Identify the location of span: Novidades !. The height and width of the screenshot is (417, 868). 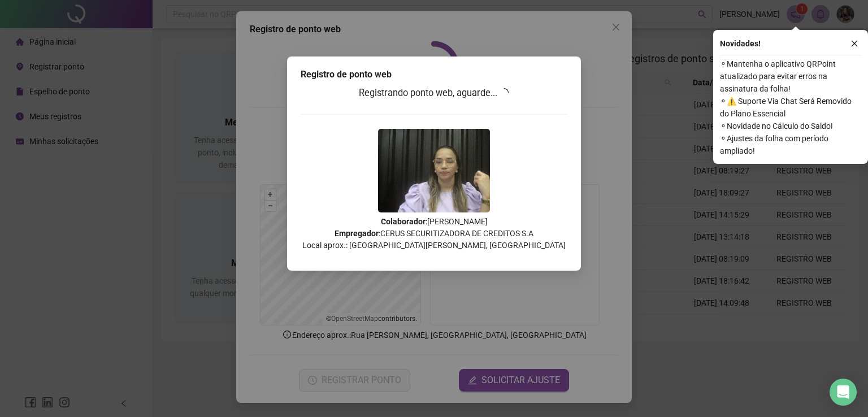
(741, 43).